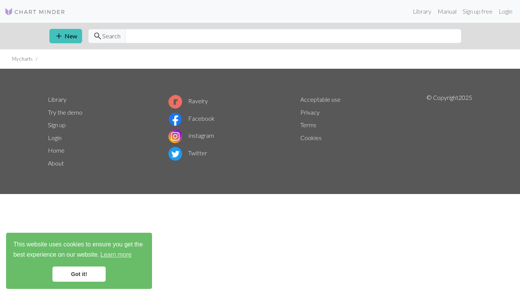 This screenshot has height=295, width=520. What do you see at coordinates (35, 12) in the screenshot?
I see `img: Logo` at bounding box center [35, 12].